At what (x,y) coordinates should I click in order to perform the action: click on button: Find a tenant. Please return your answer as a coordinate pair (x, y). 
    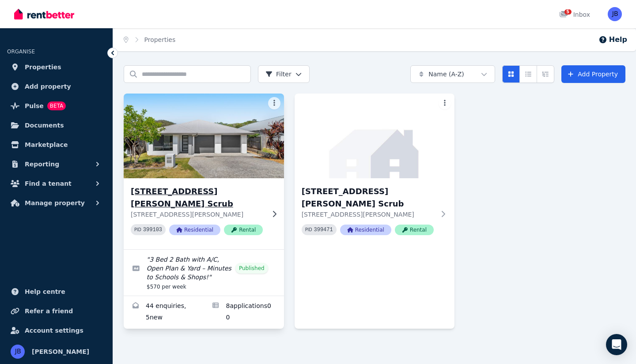
    Looking at the image, I should click on (56, 183).